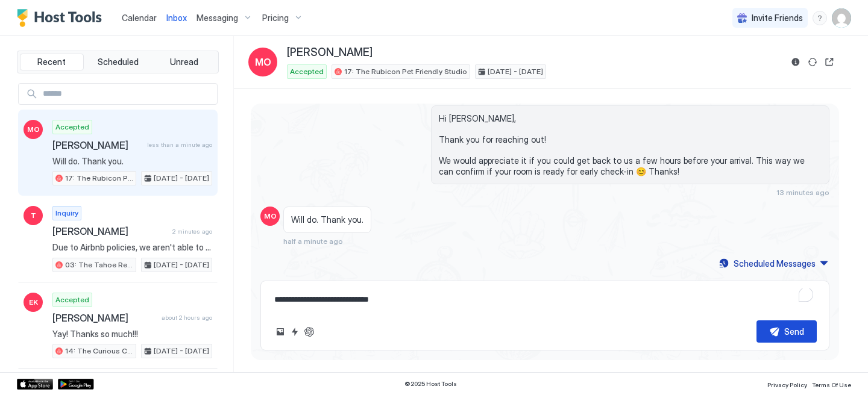 This screenshot has height=395, width=868. What do you see at coordinates (275, 18) in the screenshot?
I see `span: Pricing` at bounding box center [275, 18].